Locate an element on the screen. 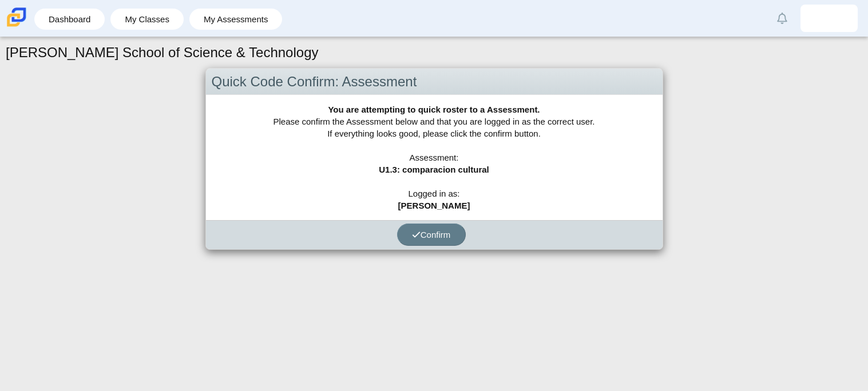  span: Confirm is located at coordinates (431, 235).